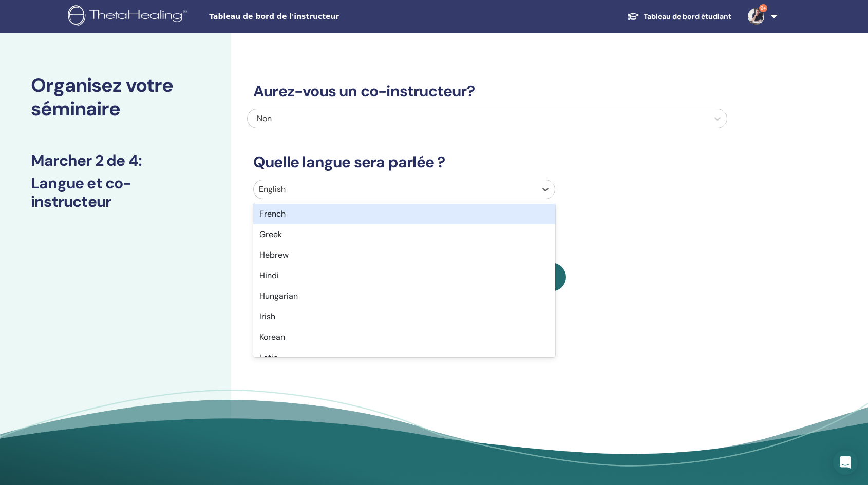 The image size is (868, 485). Describe the element at coordinates (845, 462) in the screenshot. I see `div: Open Intercom Messenger` at that location.